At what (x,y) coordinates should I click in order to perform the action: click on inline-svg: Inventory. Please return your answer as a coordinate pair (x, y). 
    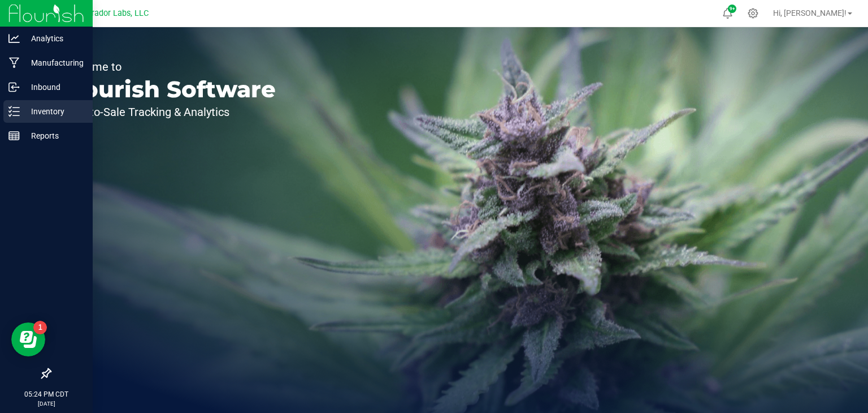
    Looking at the image, I should click on (14, 112).